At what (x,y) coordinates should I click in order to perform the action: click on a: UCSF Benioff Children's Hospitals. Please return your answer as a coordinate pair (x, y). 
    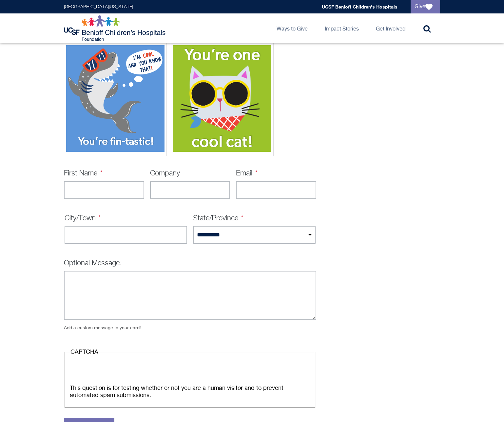
    Looking at the image, I should click on (359, 6).